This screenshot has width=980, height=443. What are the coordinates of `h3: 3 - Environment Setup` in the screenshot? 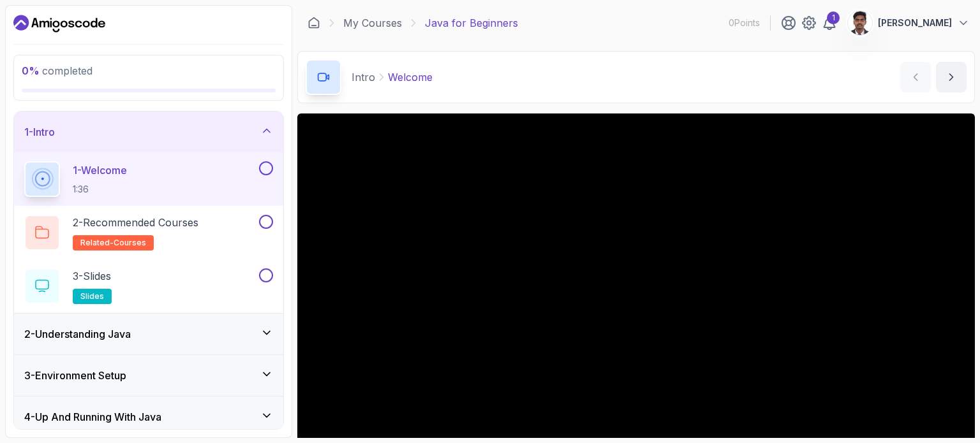 It's located at (75, 376).